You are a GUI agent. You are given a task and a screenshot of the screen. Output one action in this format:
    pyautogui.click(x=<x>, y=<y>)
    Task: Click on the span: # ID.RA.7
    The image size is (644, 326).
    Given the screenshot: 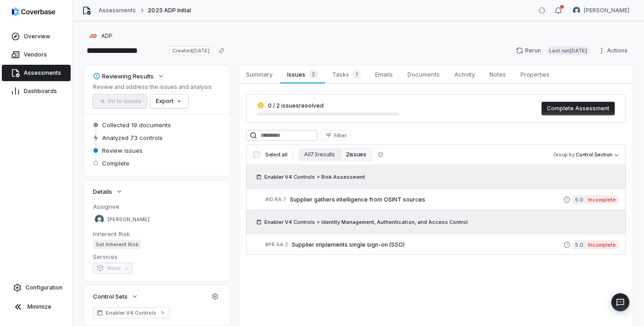 What is the action you would take?
    pyautogui.click(x=276, y=199)
    